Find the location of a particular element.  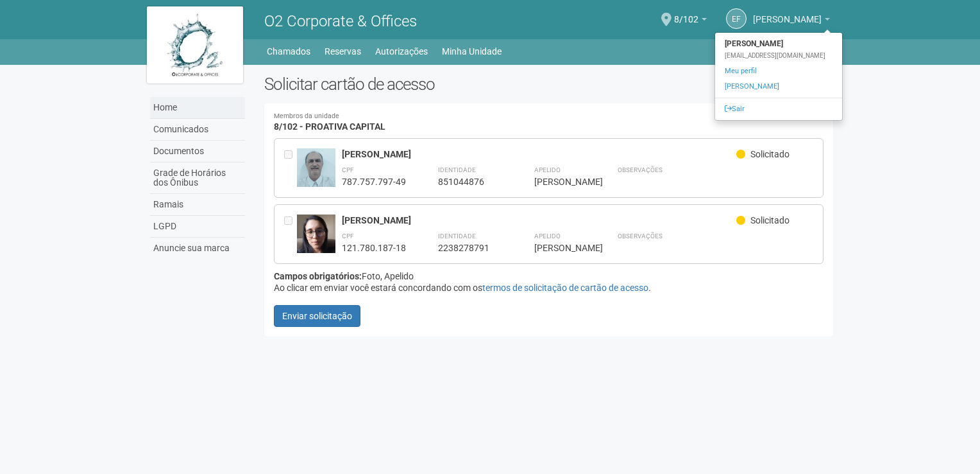

div: 2238278791 is located at coordinates (470, 247).